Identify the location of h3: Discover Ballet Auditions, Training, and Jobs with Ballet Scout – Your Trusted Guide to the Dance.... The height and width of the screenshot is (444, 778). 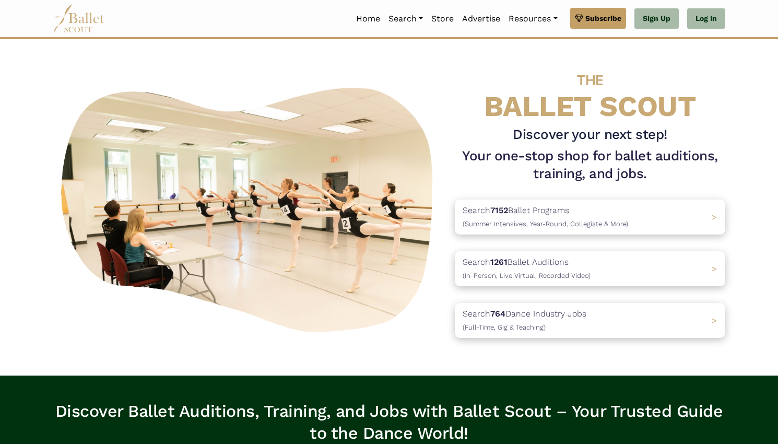
(389, 422).